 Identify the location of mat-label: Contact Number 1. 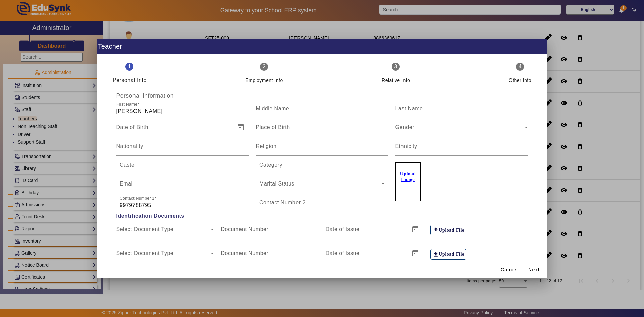
(137, 198).